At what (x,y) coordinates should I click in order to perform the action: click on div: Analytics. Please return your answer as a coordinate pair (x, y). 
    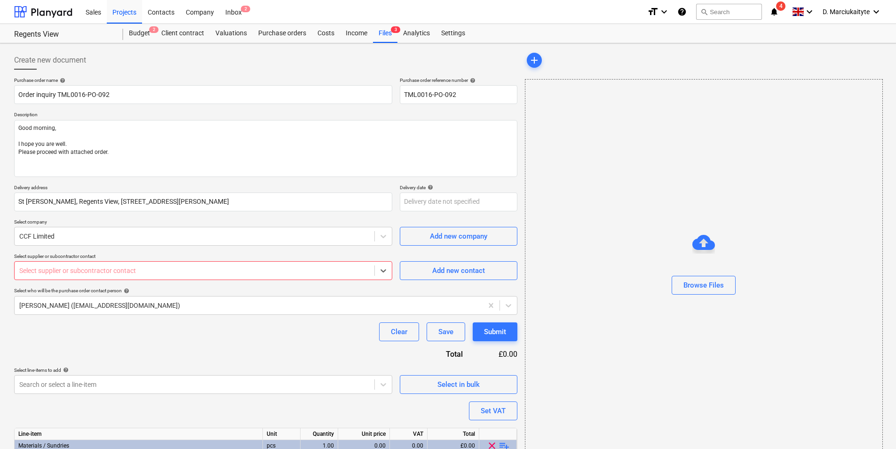
    Looking at the image, I should click on (416, 33).